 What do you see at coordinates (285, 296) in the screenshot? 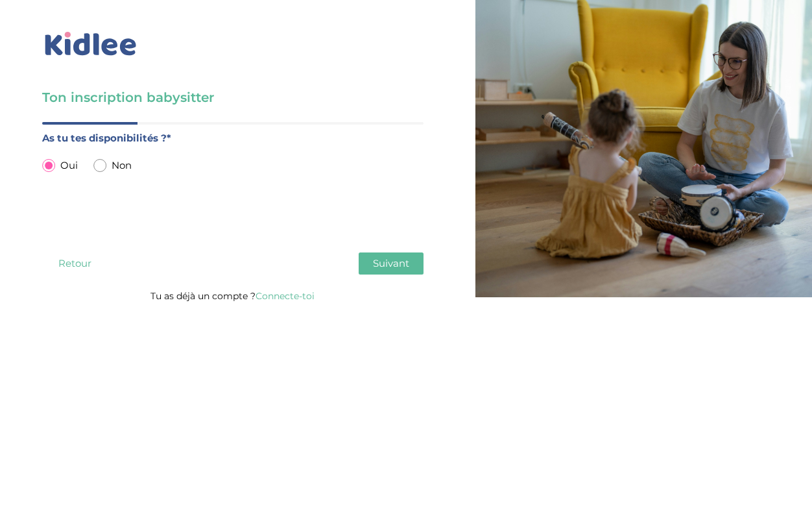
I see `a: Connecte-toi` at bounding box center [285, 296].